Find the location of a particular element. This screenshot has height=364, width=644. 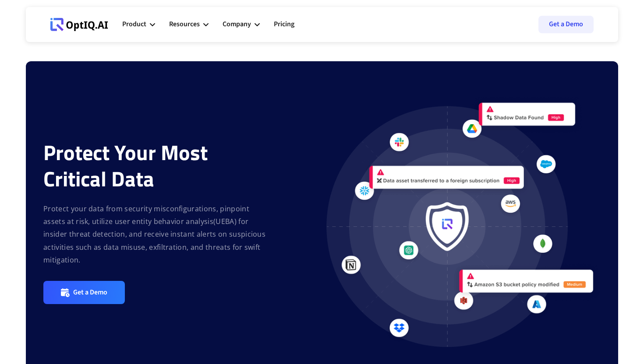

strong: Protect your data from security misconfigurations, pinpoint assets at risk, utilize user entity b... is located at coordinates (154, 235).